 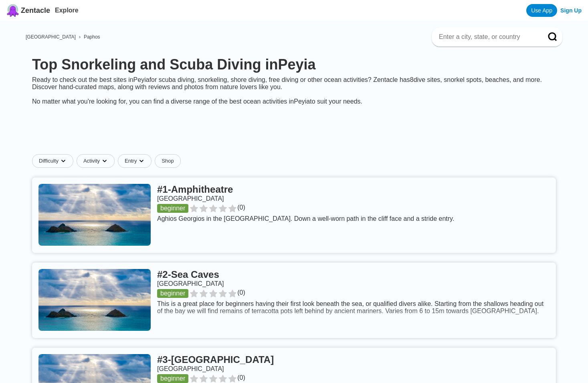 I want to click on button: Entrydropdown caret, so click(x=136, y=161).